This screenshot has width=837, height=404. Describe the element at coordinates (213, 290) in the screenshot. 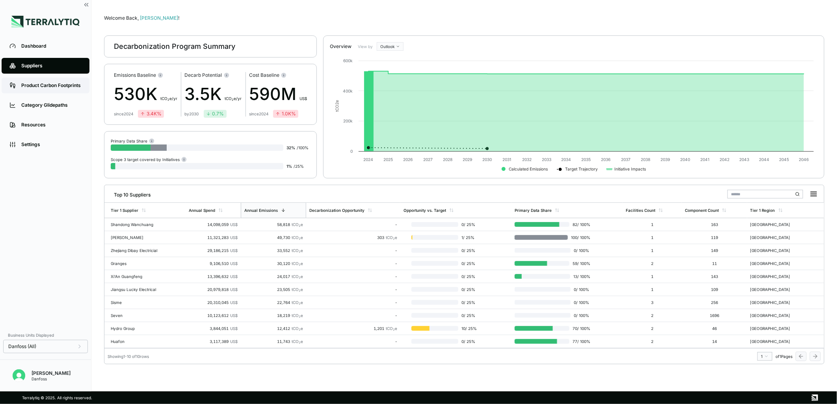

I see `div: 20,979,818` at that location.